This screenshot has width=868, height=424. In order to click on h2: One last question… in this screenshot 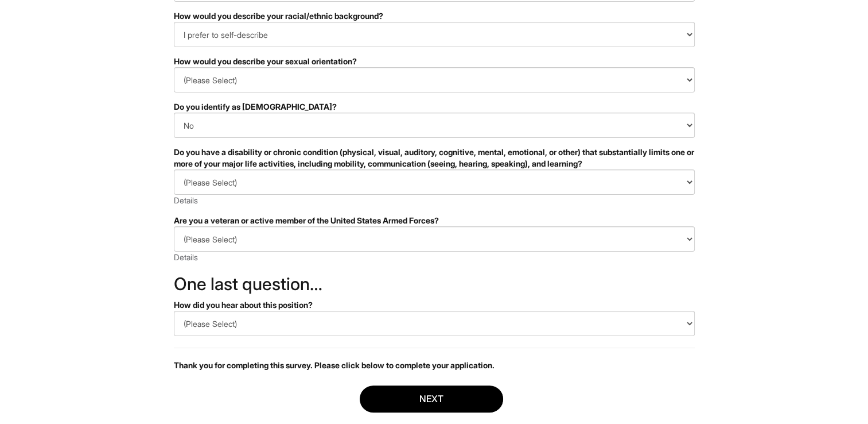, I will do `click(434, 284)`.